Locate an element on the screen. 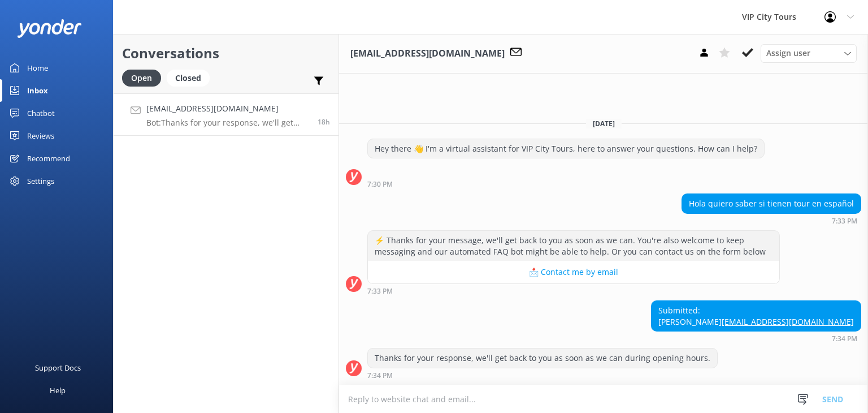 The width and height of the screenshot is (868, 413). div: Hey there 👋 I'm a virtual assistant for VIP City Tours, here to answer your questions. How can I ... is located at coordinates (566, 148).